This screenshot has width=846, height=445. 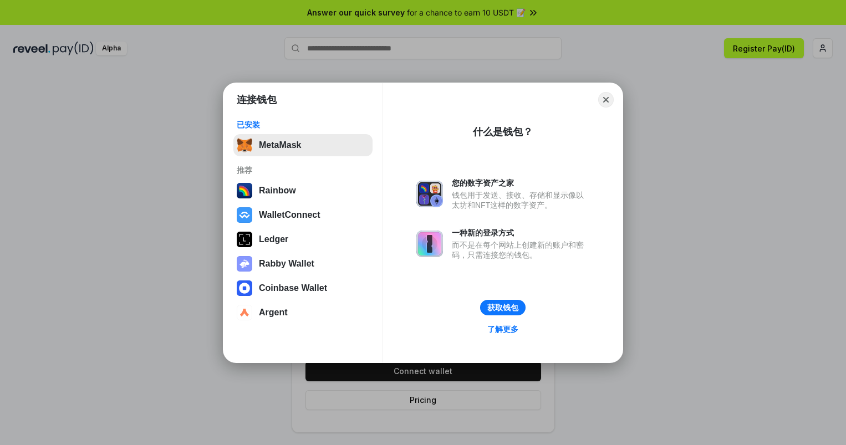 What do you see at coordinates (520, 183) in the screenshot?
I see `div: 您的数字资产之家` at bounding box center [520, 183].